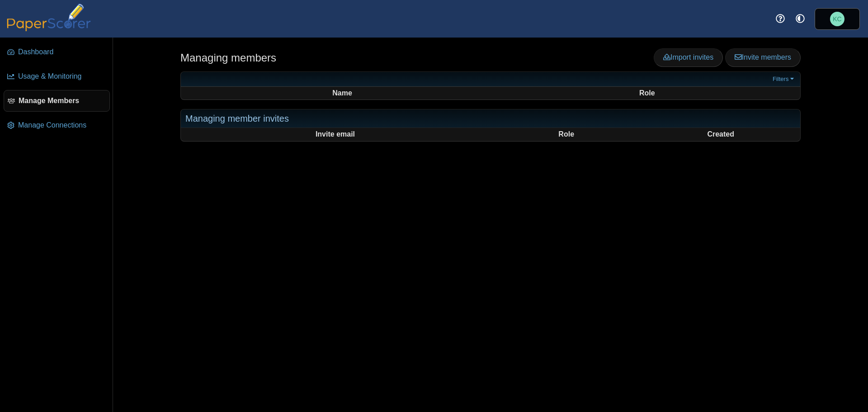  What do you see at coordinates (57, 76) in the screenshot?
I see `a: Usage & Monitoring` at bounding box center [57, 76].